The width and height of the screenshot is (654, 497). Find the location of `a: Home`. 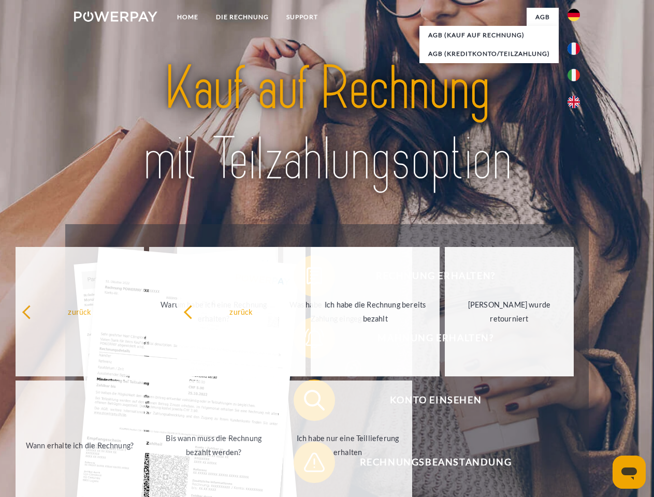

a: Home is located at coordinates (187, 17).